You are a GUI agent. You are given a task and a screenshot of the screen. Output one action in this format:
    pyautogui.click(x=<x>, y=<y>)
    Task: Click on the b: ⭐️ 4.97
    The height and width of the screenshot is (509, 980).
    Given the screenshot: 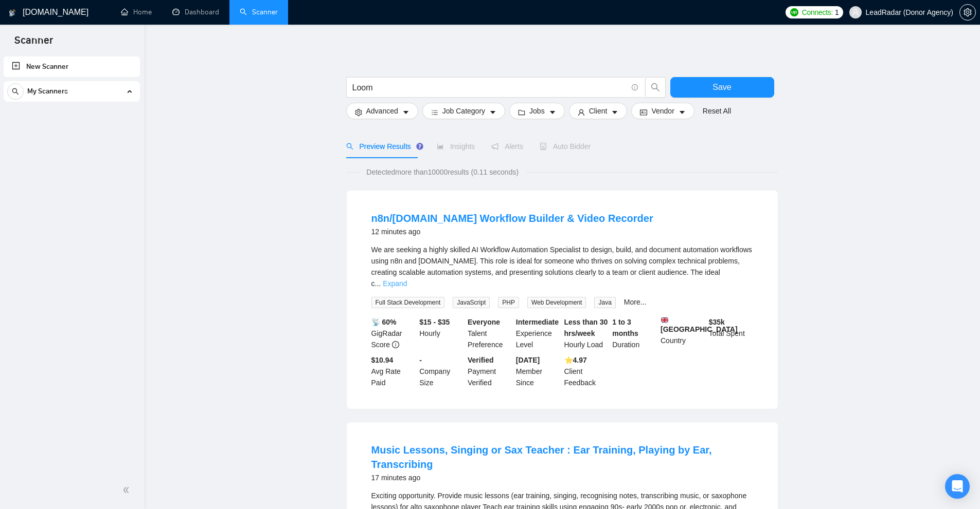 What is the action you would take?
    pyautogui.click(x=576, y=360)
    